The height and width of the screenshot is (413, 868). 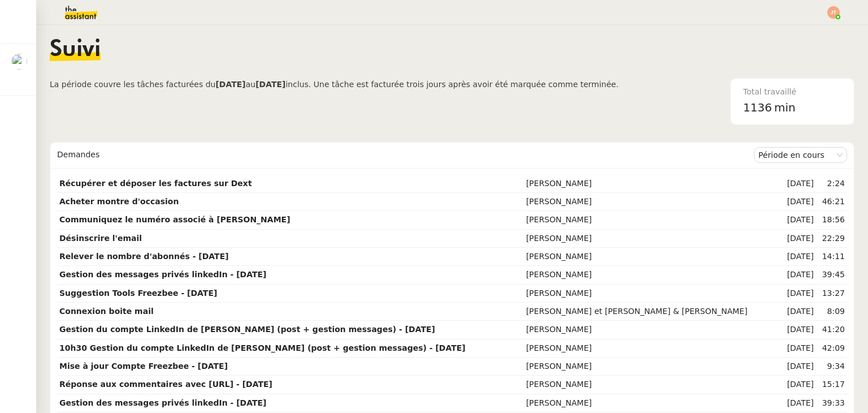 What do you see at coordinates (831, 202) in the screenshot?
I see `td: 46:21` at bounding box center [831, 202].